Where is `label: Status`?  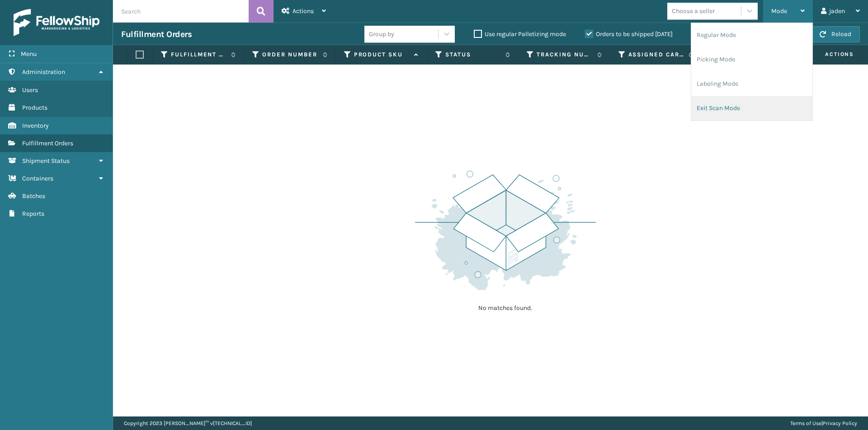 label: Status is located at coordinates (473, 55).